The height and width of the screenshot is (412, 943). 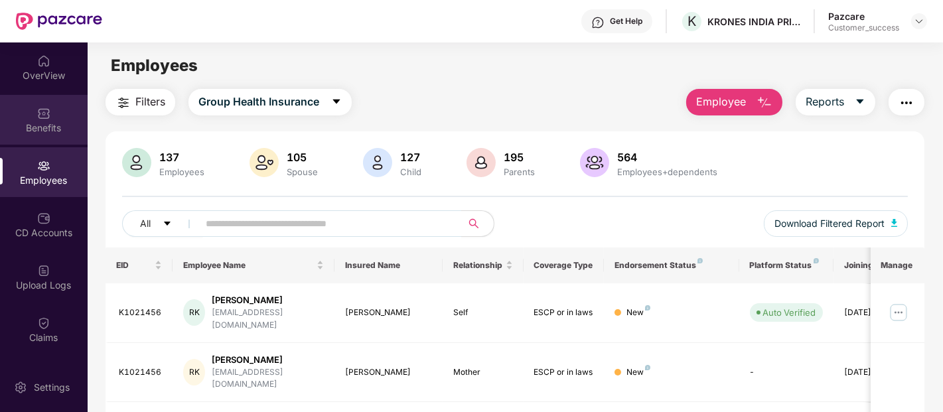 What do you see at coordinates (897, 266) in the screenshot?
I see `th: Manage` at bounding box center [897, 266].